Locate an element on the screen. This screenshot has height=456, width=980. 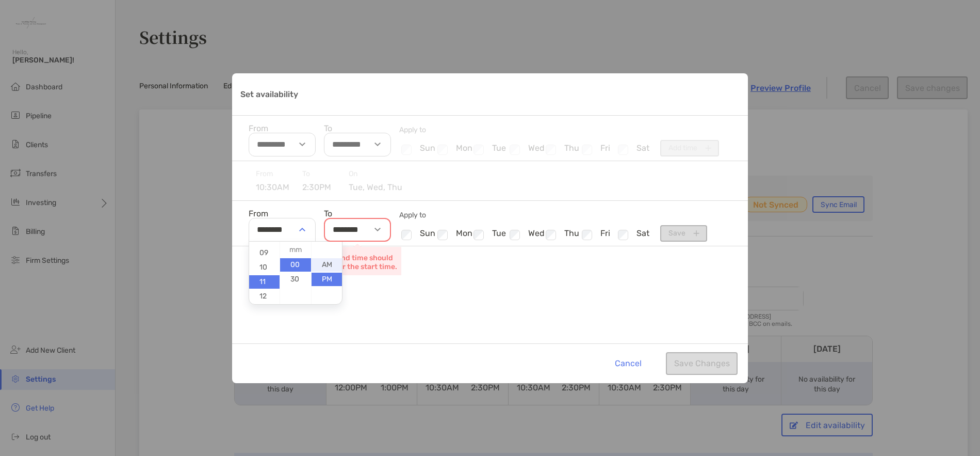
li: mon is located at coordinates (454, 235).